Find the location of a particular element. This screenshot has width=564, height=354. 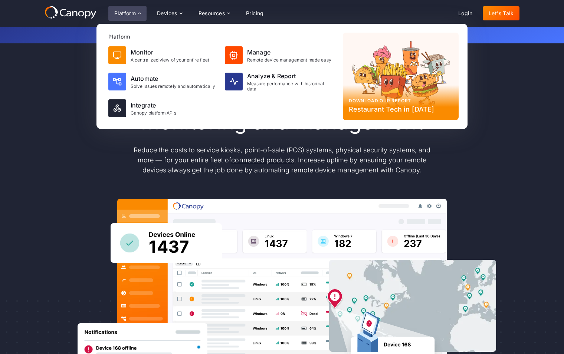

nav: Platform is located at coordinates (282, 76).